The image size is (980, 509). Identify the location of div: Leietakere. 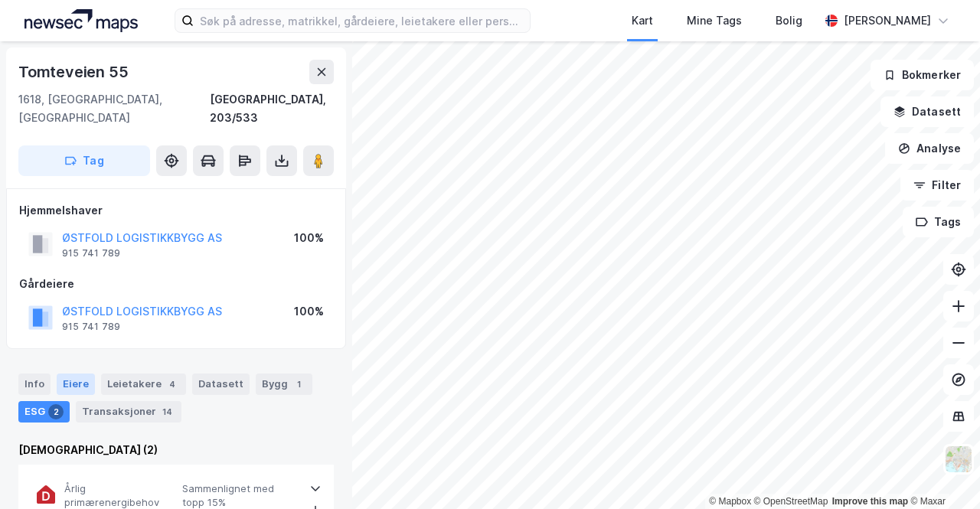
(143, 384).